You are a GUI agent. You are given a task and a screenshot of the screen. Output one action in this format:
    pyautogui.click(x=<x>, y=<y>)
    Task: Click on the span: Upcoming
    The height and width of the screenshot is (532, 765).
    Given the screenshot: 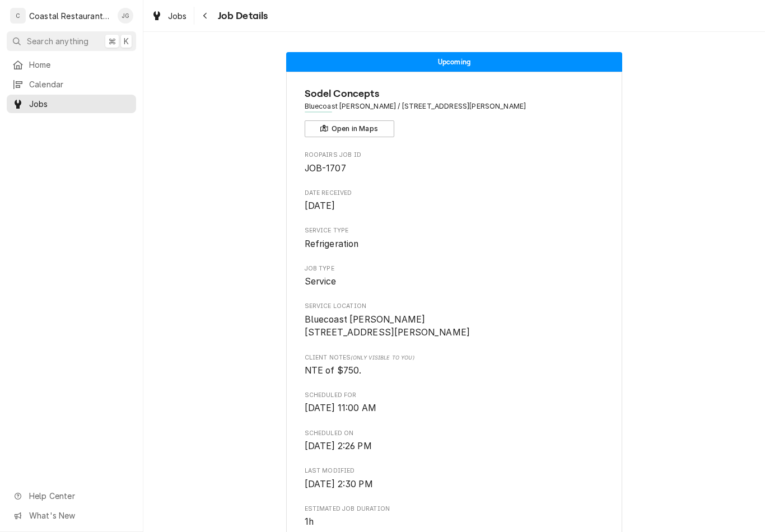 What is the action you would take?
    pyautogui.click(x=455, y=61)
    